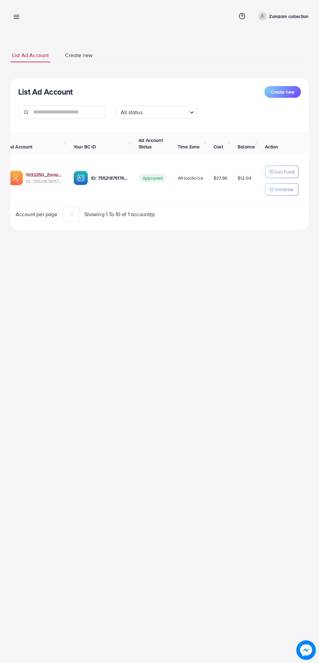 The width and height of the screenshot is (319, 663). Describe the element at coordinates (282, 16) in the screenshot. I see `a: Zamzam collection` at that location.